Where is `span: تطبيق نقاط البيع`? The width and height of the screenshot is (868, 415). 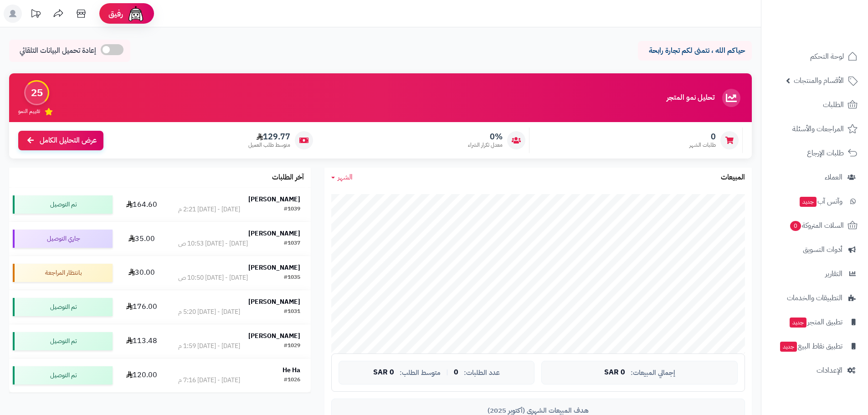 span: تطبيق نقاط البيع is located at coordinates (811, 346).